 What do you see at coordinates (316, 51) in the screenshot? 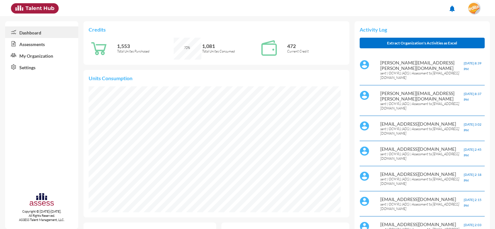
I see `p: Current Credit` at bounding box center [316, 51].